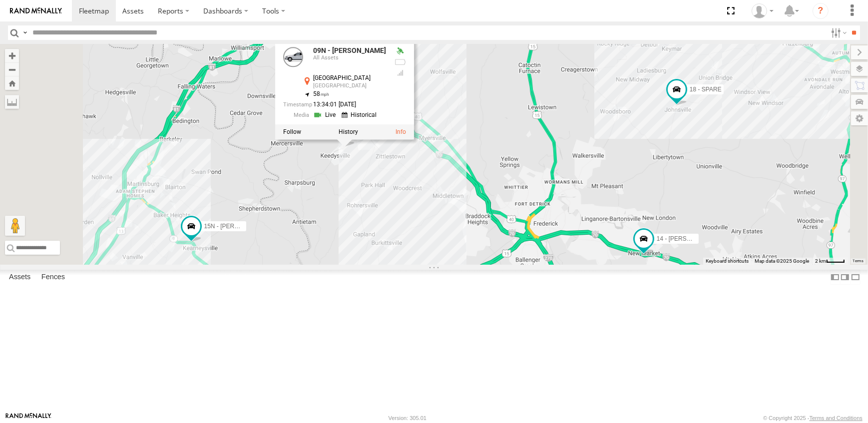  Describe the element at coordinates (838, 32) in the screenshot. I see `label: Search Filter Options` at that location.